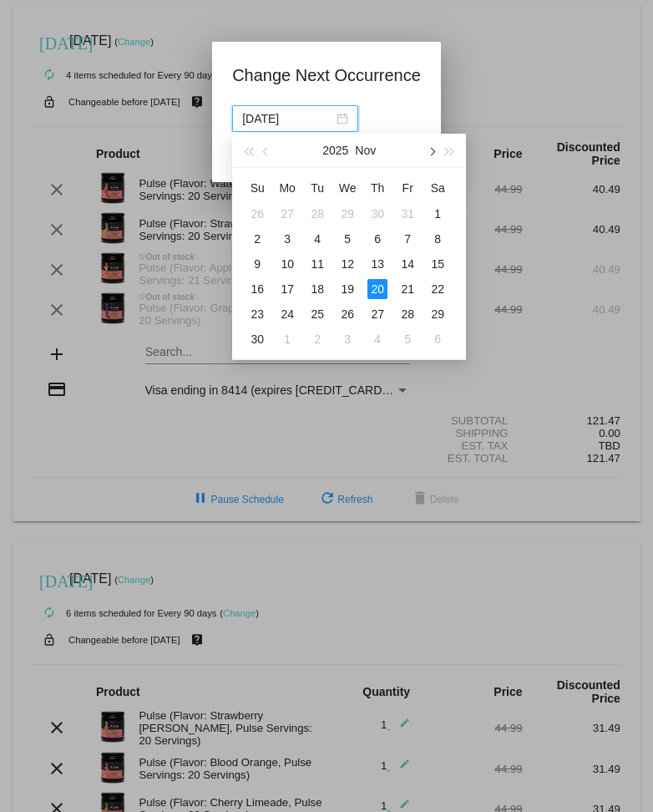 The height and width of the screenshot is (812, 653). Describe the element at coordinates (317, 339) in the screenshot. I see `td: 12/2/2025` at that location.